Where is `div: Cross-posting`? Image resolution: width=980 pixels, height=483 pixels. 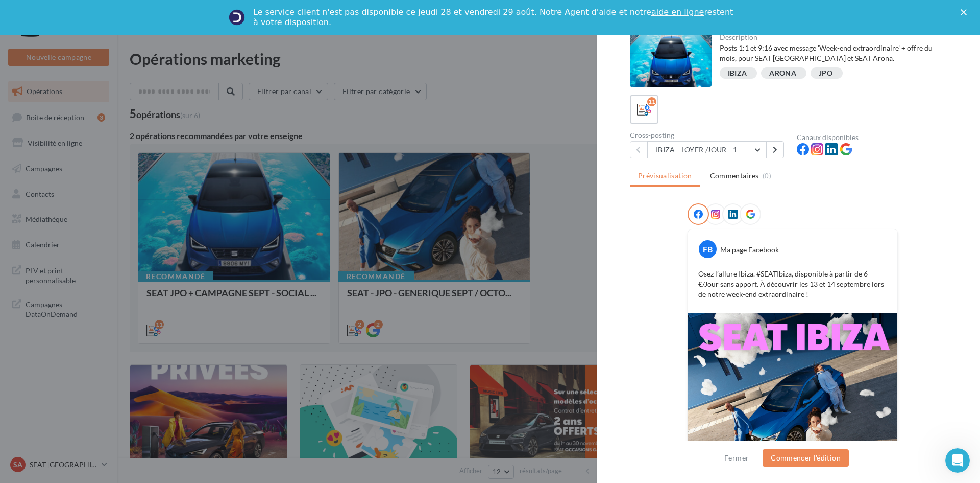
div: Cross-posting is located at coordinates (709, 136).